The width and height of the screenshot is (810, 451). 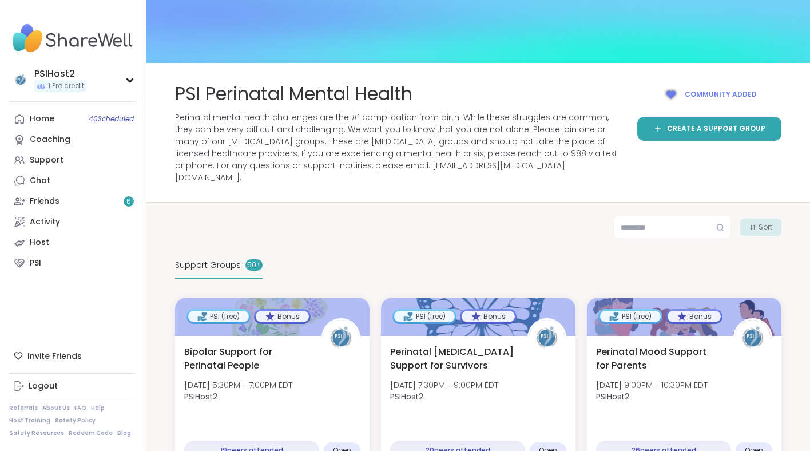 I want to click on a: Blog, so click(x=124, y=433).